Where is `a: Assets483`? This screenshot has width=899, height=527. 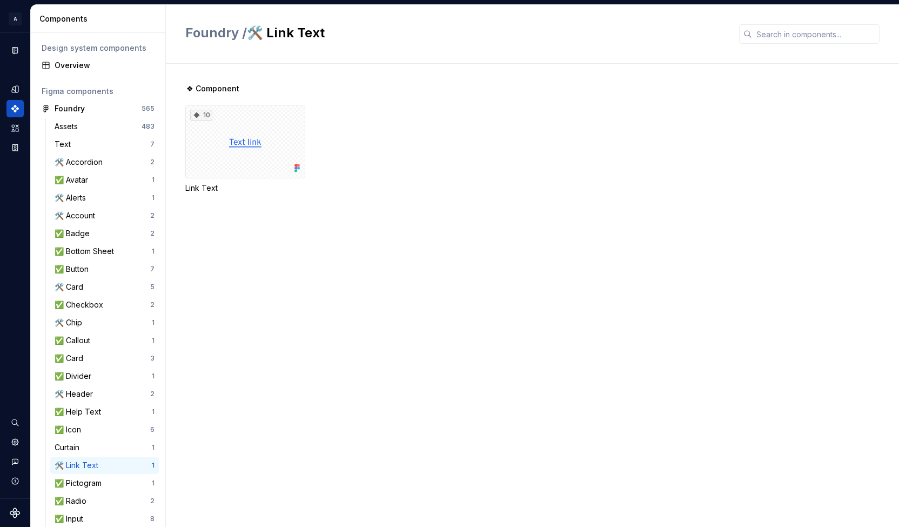
a: Assets483 is located at coordinates (104, 126).